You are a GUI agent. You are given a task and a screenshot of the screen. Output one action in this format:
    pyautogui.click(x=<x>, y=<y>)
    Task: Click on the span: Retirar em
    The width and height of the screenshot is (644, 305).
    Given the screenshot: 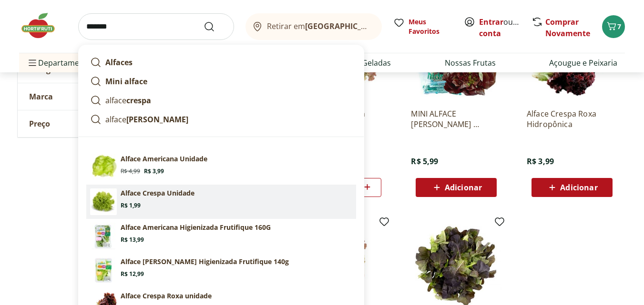 What is the action you would take?
    pyautogui.click(x=320, y=26)
    